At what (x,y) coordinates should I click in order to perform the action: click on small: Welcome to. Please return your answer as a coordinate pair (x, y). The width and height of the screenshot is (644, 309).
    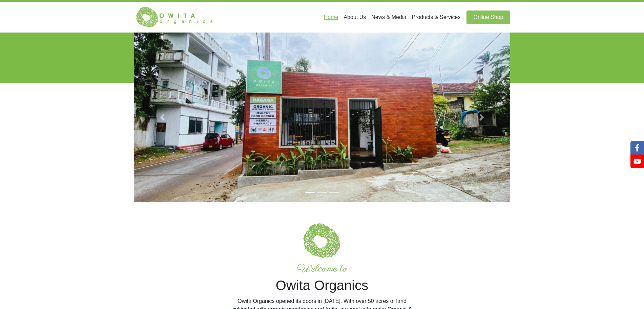
    Looking at the image, I should click on (322, 268).